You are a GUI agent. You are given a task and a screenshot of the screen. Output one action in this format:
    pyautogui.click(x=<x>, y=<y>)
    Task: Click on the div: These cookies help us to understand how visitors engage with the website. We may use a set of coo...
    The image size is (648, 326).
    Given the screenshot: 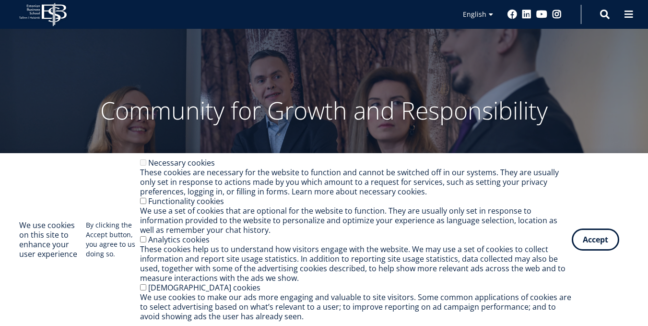 What is the action you would take?
    pyautogui.click(x=356, y=263)
    